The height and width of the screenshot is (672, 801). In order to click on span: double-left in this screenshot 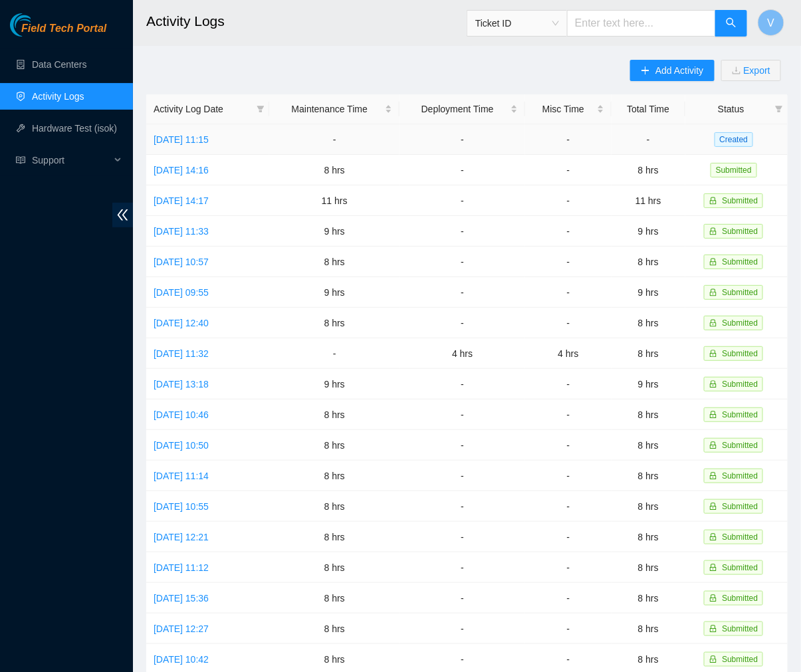, I will do `click(122, 214)`.